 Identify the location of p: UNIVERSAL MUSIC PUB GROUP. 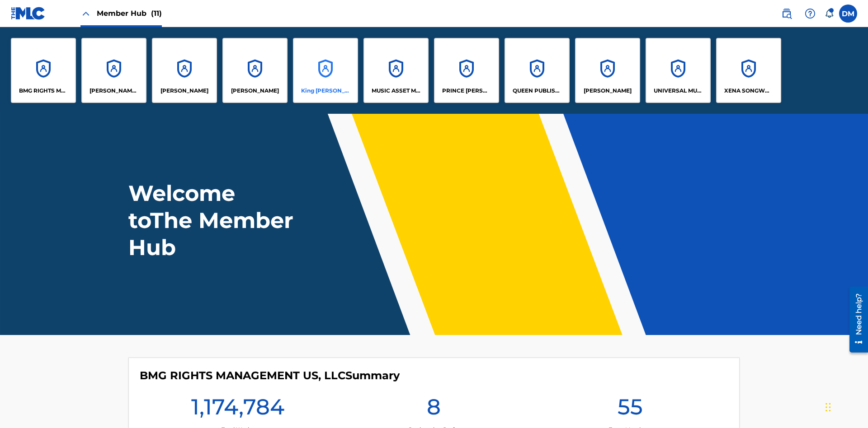
(678, 91).